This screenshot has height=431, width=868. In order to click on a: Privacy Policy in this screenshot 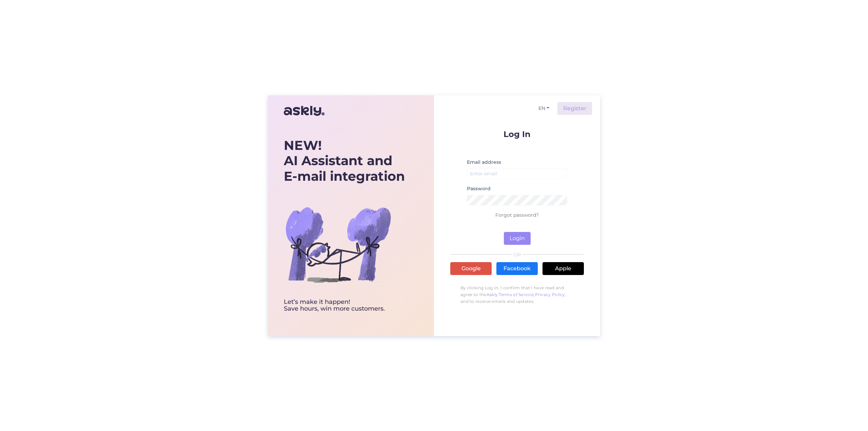, I will do `click(550, 294)`.